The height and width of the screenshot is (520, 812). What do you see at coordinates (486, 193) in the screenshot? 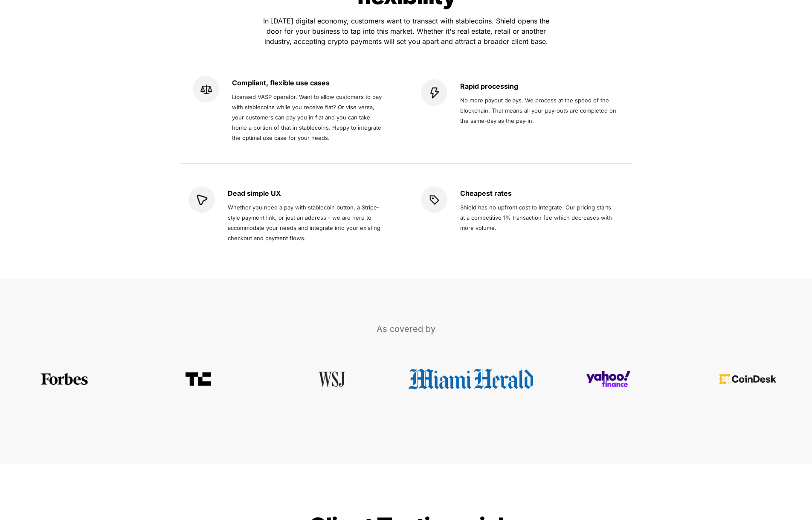
I see `strong: Cheapest rates` at bounding box center [486, 193].